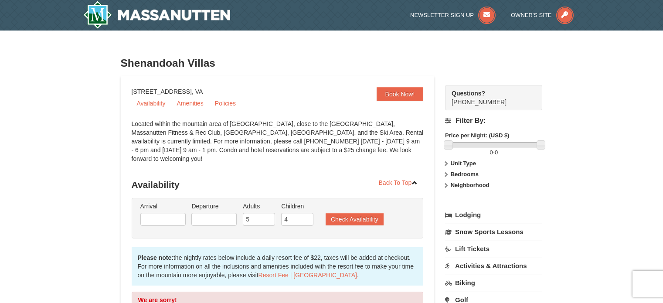  I want to click on label: Departure, so click(214, 206).